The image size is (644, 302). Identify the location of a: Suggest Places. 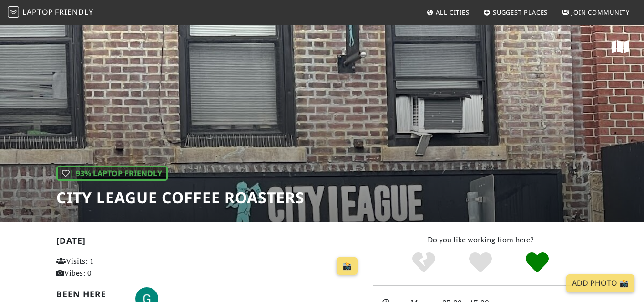
(516, 13).